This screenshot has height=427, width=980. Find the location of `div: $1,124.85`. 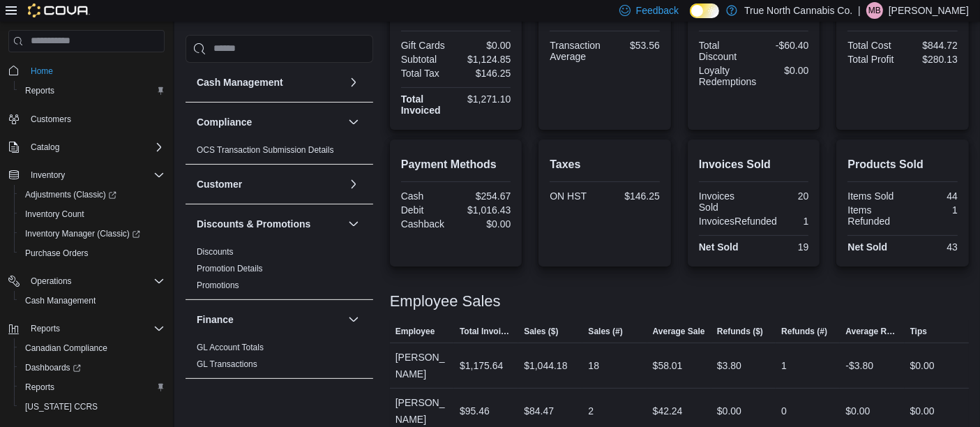

div: $1,124.85 is located at coordinates (485, 59).